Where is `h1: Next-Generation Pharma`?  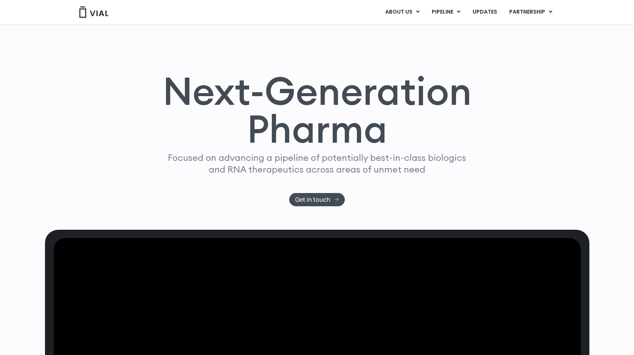 h1: Next-Generation Pharma is located at coordinates (317, 110).